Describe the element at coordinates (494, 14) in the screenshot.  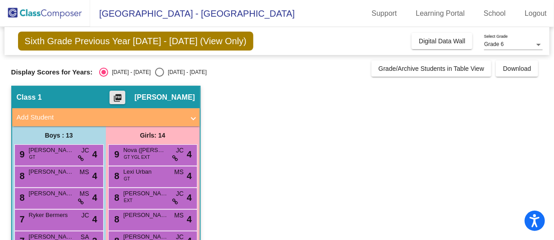
I see `a: School` at that location.